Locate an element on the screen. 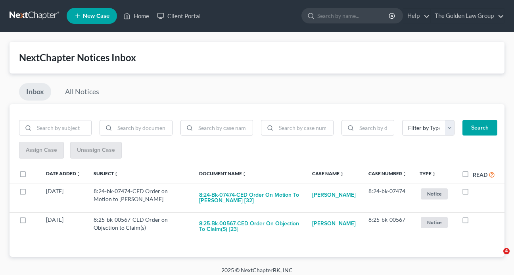 The height and width of the screenshot is (275, 514). a: Home is located at coordinates (136, 16).